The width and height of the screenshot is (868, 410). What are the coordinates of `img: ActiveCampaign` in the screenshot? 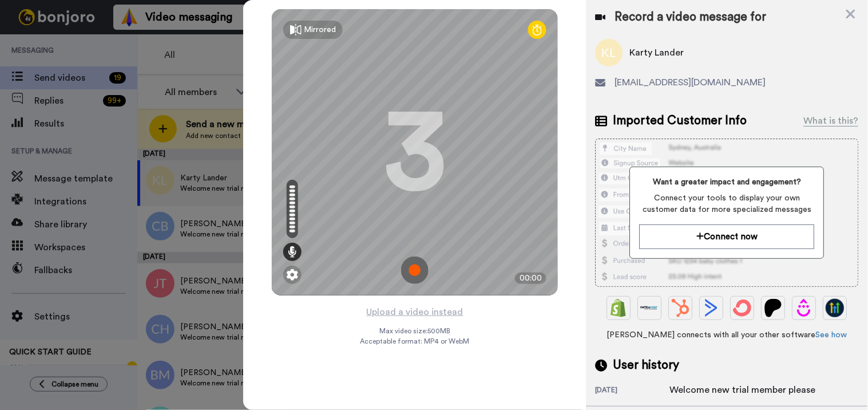 It's located at (712, 308).